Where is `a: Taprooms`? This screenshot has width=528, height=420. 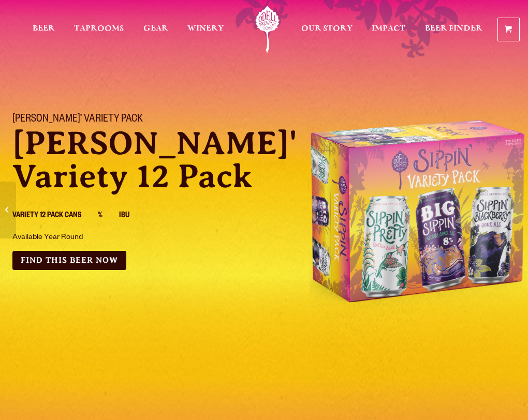 a: Taprooms is located at coordinates (99, 29).